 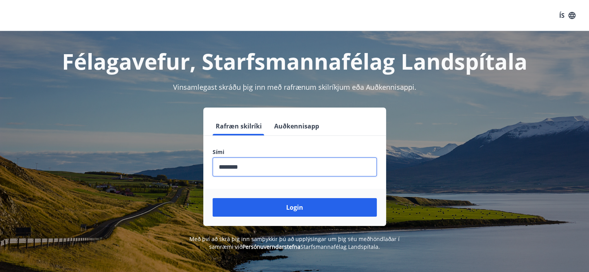 I want to click on button: ÍS, so click(x=567, y=15).